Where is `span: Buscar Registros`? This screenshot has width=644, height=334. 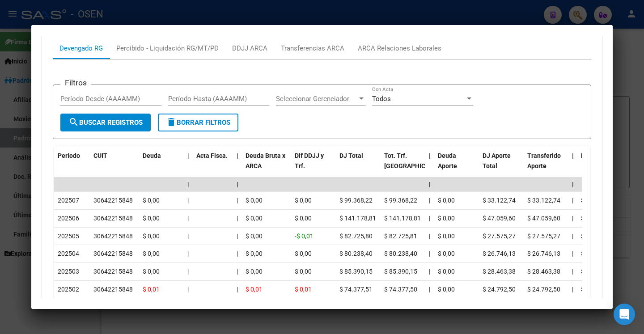
span: Buscar Registros is located at coordinates (105, 123).